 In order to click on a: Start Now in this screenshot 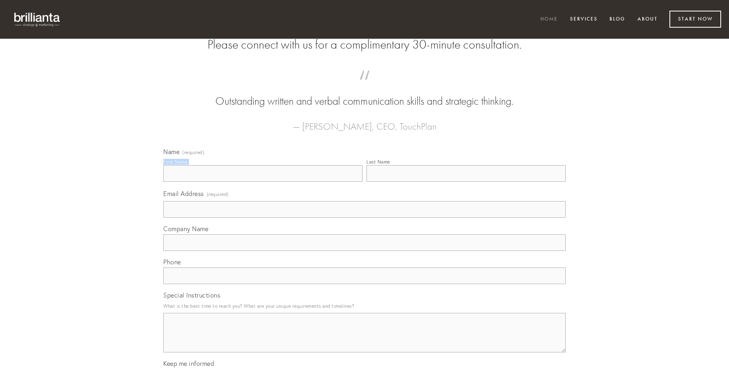, I will do `click(695, 19)`.